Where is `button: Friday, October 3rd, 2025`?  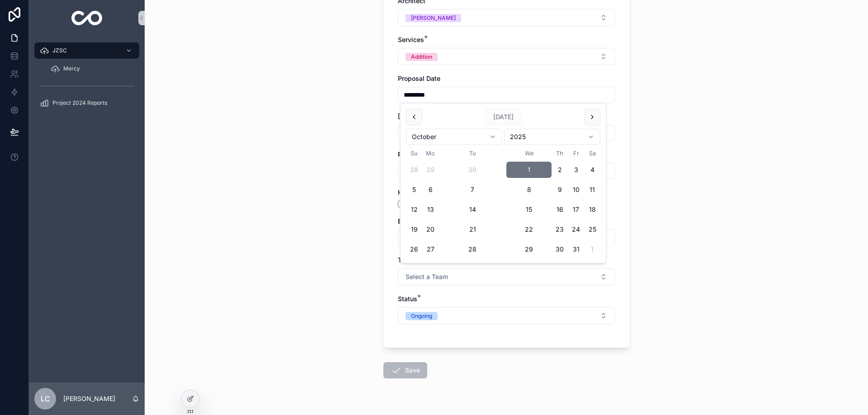 button: Friday, October 3rd, 2025 is located at coordinates (576, 170).